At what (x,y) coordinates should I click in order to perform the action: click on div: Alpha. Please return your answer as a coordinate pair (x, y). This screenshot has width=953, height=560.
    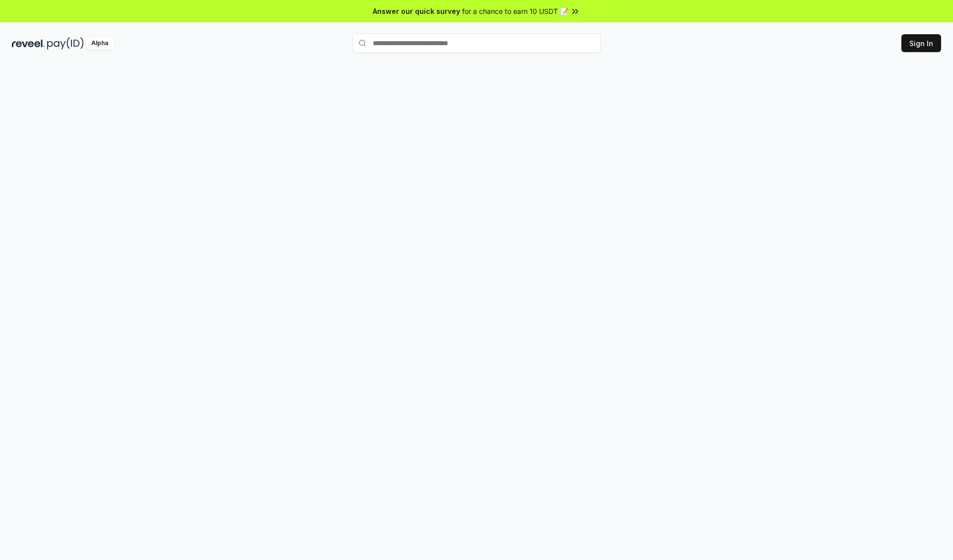
    Looking at the image, I should click on (100, 43).